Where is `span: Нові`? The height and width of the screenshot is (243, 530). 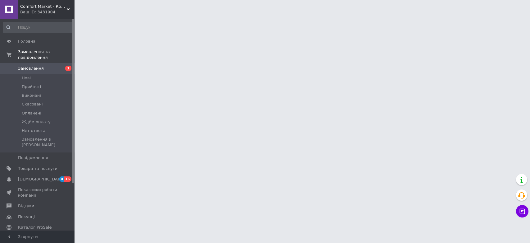
span: Нові is located at coordinates (26, 78).